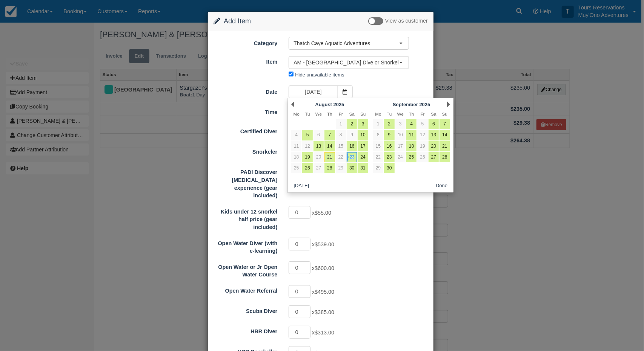  Describe the element at coordinates (299, 244) in the screenshot. I see `input: Open Water Diver (with e-learning)` at that location.